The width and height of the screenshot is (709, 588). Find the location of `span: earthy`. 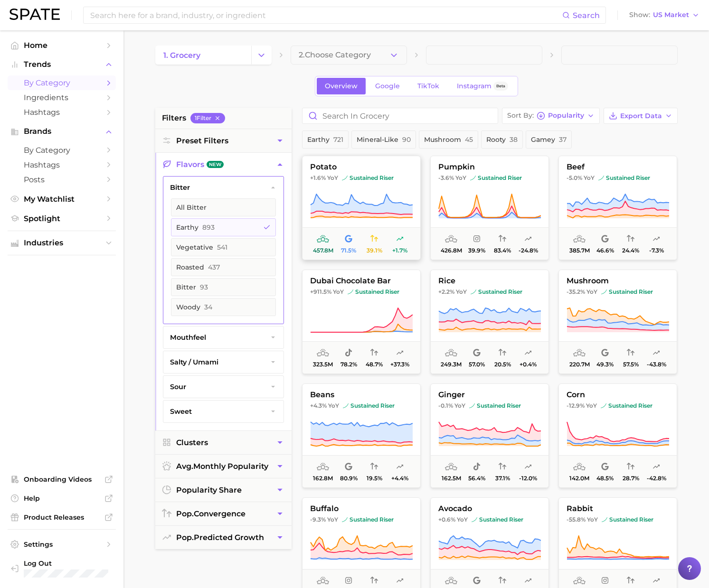

span: earthy is located at coordinates (325, 139).